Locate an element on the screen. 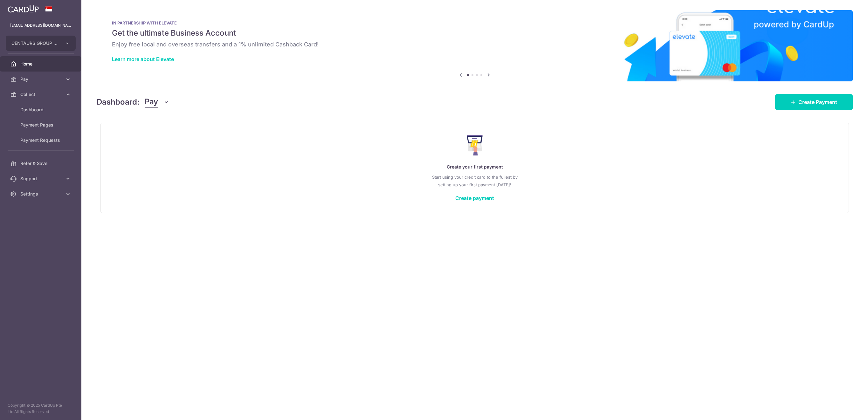  span: Settings is located at coordinates (41, 194).